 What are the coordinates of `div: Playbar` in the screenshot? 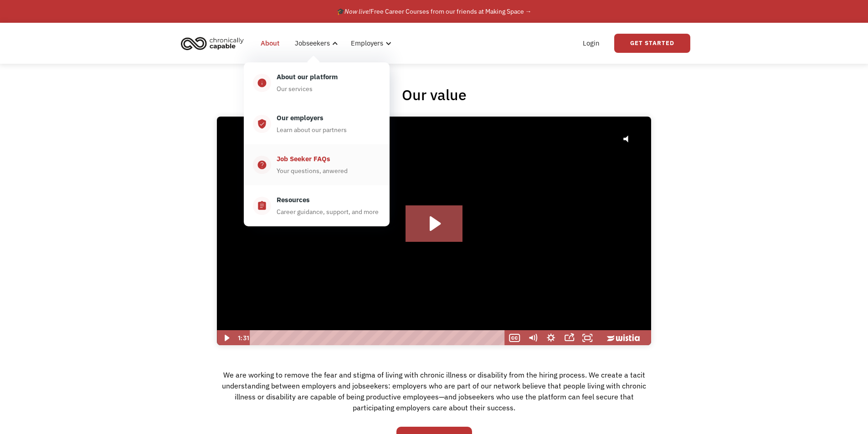 It's located at (379, 338).